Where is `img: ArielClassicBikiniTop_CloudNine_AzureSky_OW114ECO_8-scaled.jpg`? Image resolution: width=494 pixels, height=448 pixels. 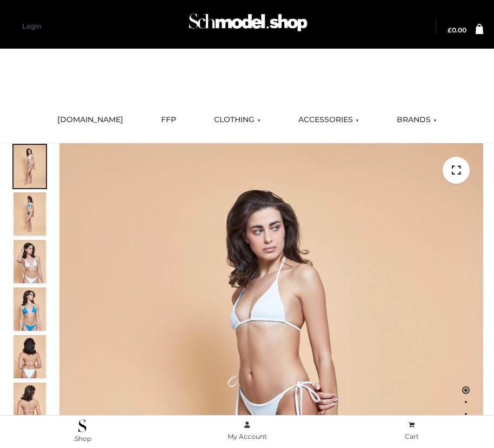
img: ArielClassicBikiniTop_CloudNine_AzureSky_OW114ECO_8-scaled.jpg is located at coordinates (30, 404).